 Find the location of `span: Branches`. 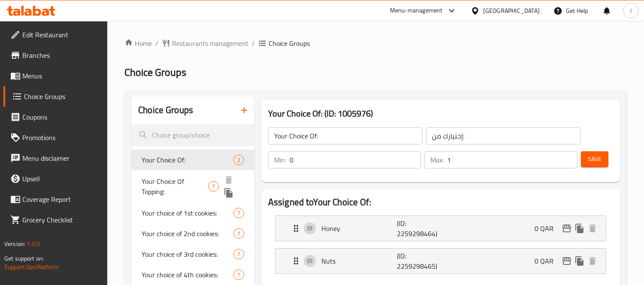

span: Branches is located at coordinates (62, 55).